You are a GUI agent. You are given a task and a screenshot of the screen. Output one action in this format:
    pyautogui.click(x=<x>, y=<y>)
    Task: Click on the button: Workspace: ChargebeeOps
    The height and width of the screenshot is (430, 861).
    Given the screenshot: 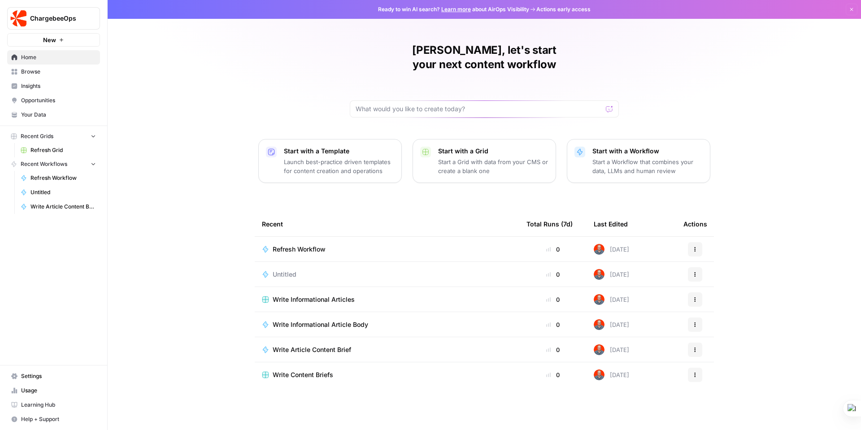 What is the action you would take?
    pyautogui.click(x=53, y=18)
    